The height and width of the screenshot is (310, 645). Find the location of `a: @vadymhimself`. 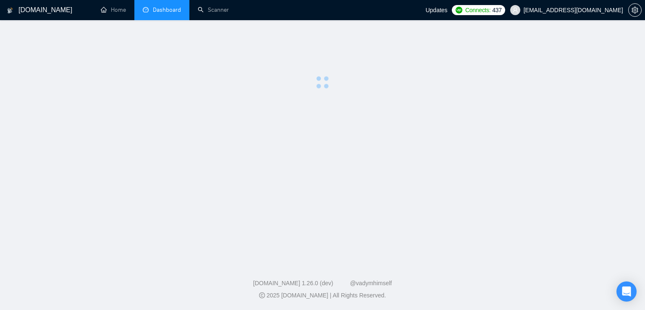

a: @vadymhimself is located at coordinates (371, 283).